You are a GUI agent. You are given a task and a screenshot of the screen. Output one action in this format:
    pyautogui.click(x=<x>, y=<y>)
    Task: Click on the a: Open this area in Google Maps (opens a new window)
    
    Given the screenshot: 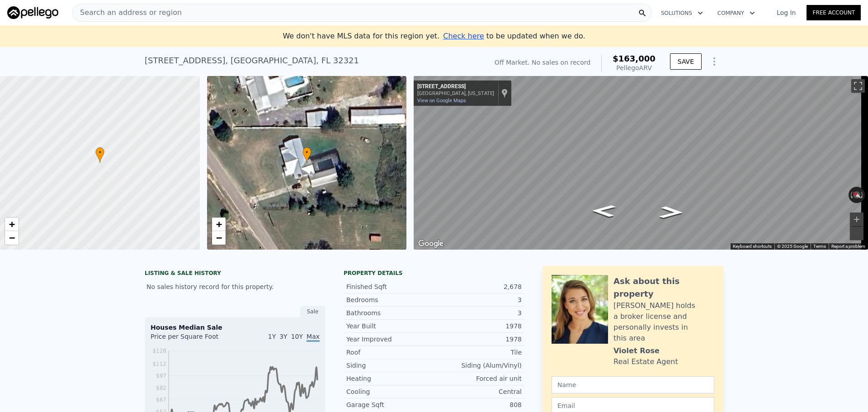 What is the action you would take?
    pyautogui.click(x=431, y=244)
    